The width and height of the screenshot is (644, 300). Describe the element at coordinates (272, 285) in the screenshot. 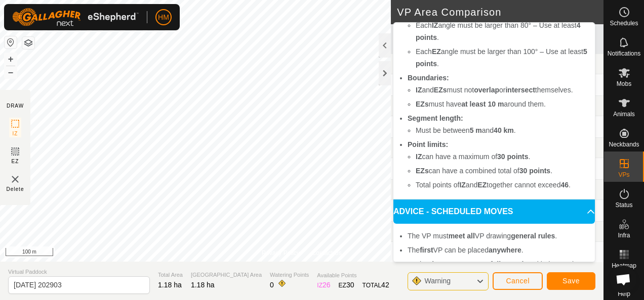

I see `span: 0` at that location.